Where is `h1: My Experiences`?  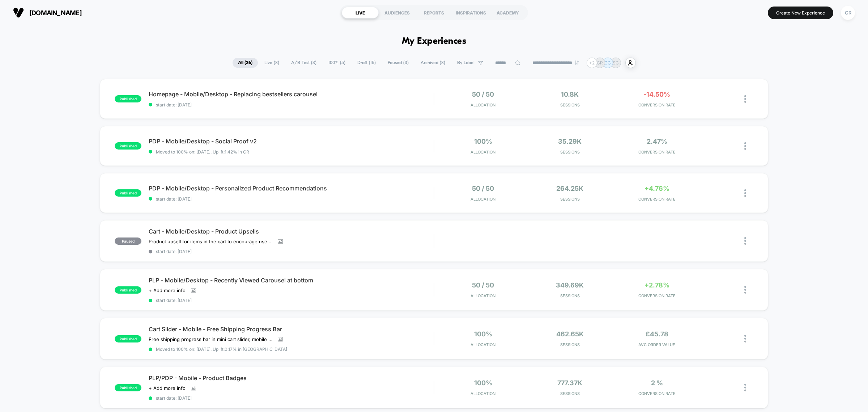
h1: My Experiences is located at coordinates (434, 41).